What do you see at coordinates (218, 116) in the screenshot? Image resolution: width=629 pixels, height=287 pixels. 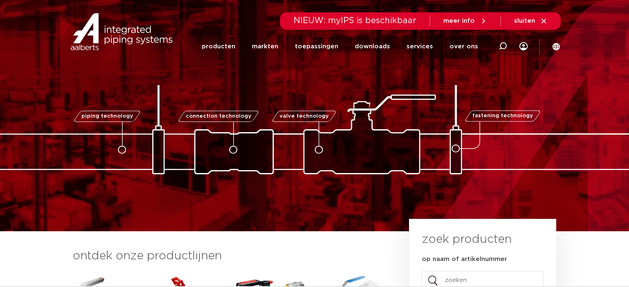 I see `span: connection technology` at bounding box center [218, 116].